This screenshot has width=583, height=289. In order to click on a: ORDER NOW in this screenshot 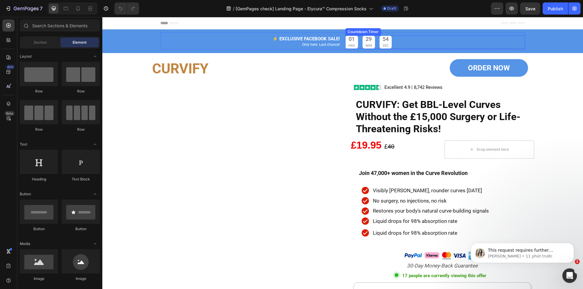, I will do `click(387, 51)`.